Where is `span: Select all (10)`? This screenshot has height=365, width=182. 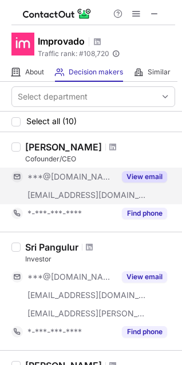 span: Select all (10) is located at coordinates (51, 121).